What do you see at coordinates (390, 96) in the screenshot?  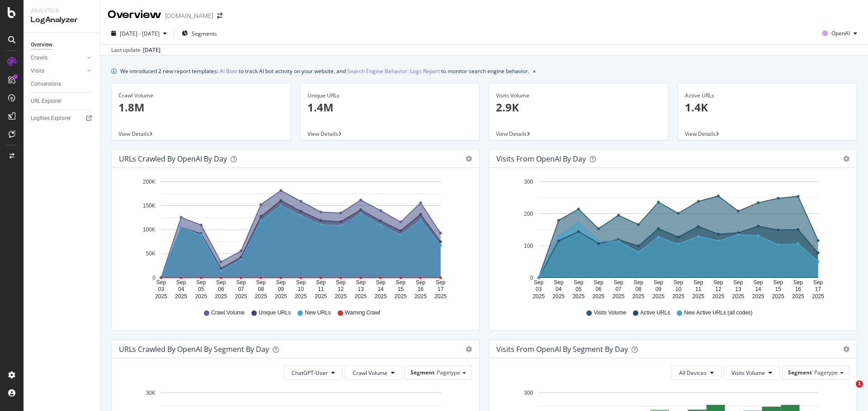 I see `div: Unique URLs` at bounding box center [390, 96].